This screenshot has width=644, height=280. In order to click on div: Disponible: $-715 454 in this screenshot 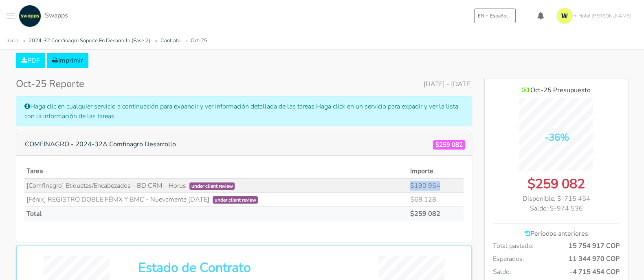, I will do `click(556, 199)`.